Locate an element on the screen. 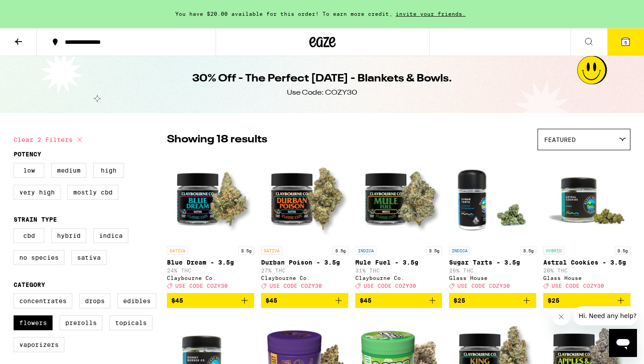  label: Concentrates is located at coordinates (43, 301).